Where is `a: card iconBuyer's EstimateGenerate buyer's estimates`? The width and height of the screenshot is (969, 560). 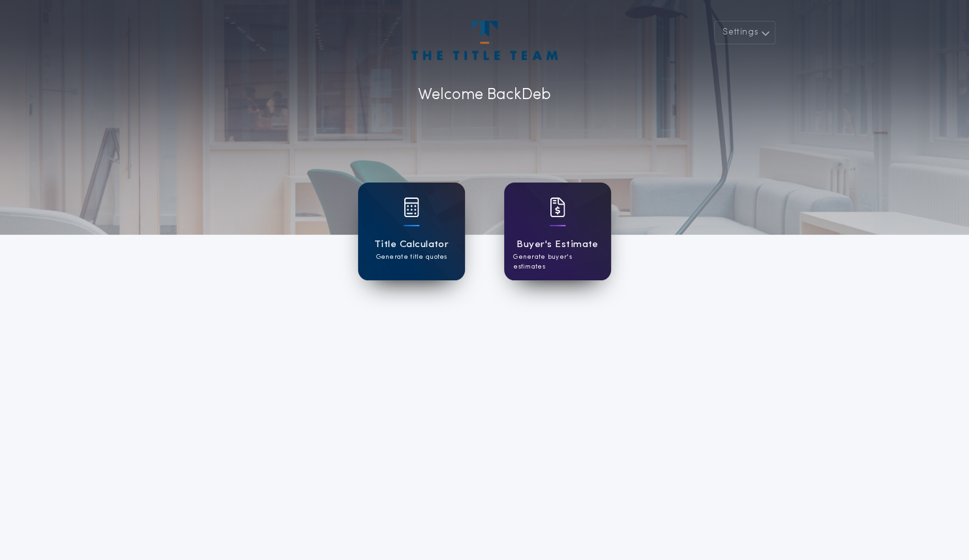 a: card iconBuyer's EstimateGenerate buyer's estimates is located at coordinates (557, 231).